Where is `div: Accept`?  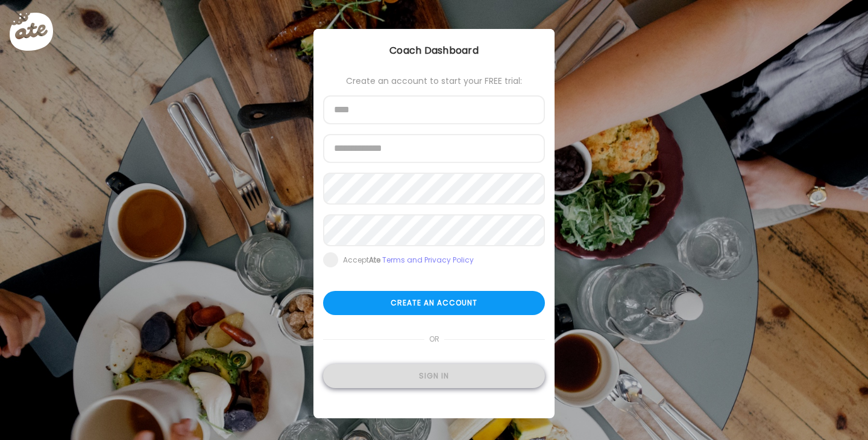
div: Accept is located at coordinates (408, 260).